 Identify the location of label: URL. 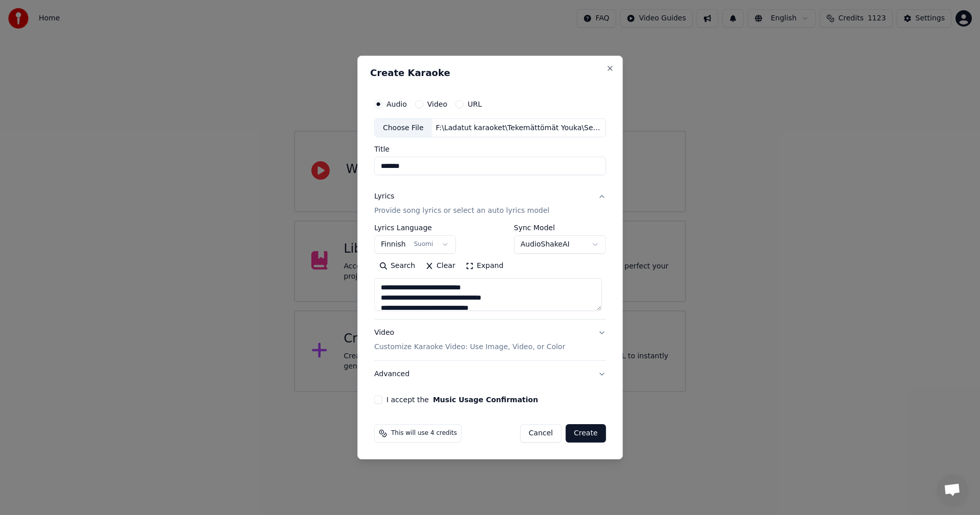
(475, 104).